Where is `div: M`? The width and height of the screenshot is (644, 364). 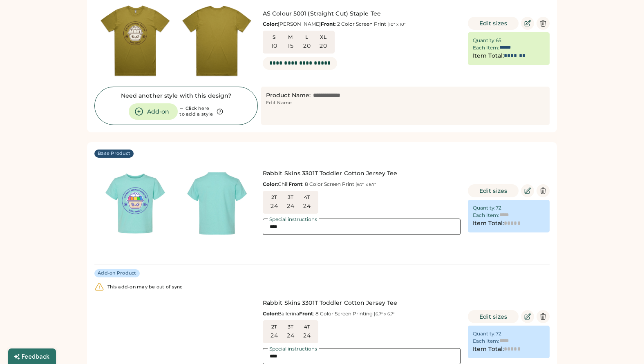 div: M is located at coordinates (291, 37).